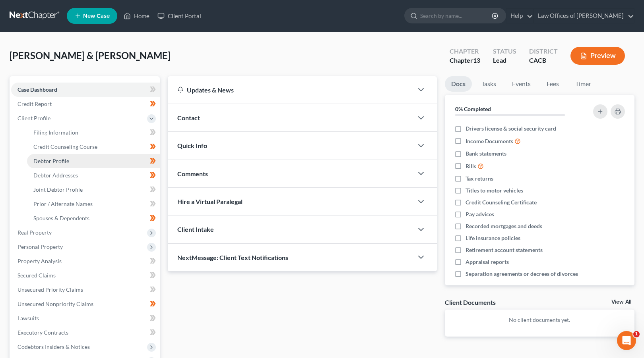 This screenshot has height=358, width=644. I want to click on span: Credit Report, so click(35, 103).